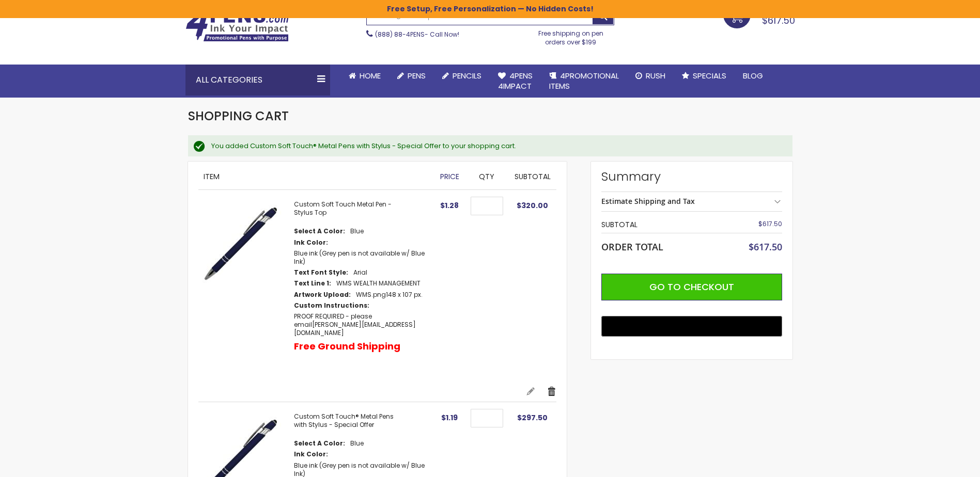  What do you see at coordinates (633, 246) in the screenshot?
I see `strong: Order Total` at bounding box center [633, 246].